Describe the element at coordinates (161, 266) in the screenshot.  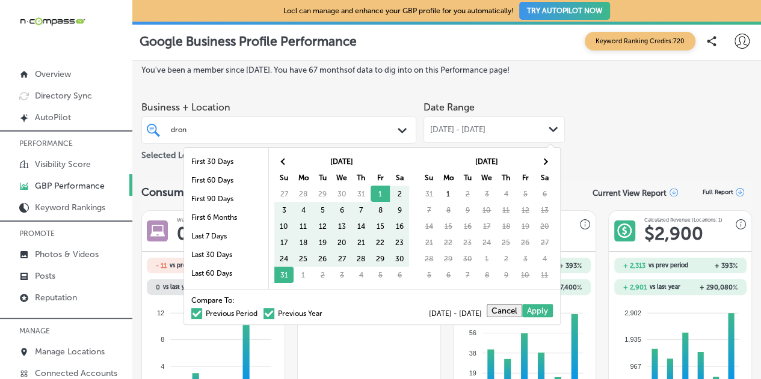
I see `h2: - 11` at that location.